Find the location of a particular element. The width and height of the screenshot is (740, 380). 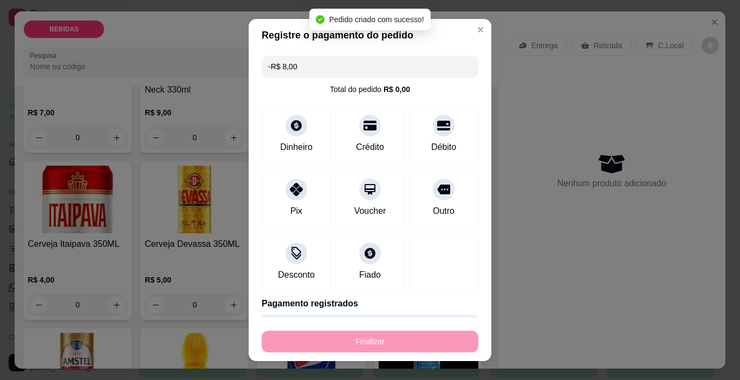

span: check-circle is located at coordinates (320, 20).